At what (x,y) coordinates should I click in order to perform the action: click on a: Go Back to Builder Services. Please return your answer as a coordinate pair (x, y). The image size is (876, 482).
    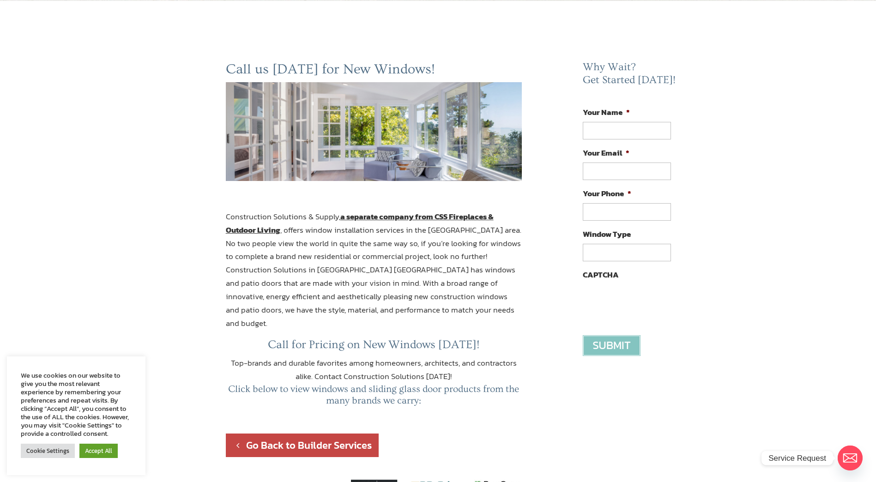
    Looking at the image, I should click on (302, 445).